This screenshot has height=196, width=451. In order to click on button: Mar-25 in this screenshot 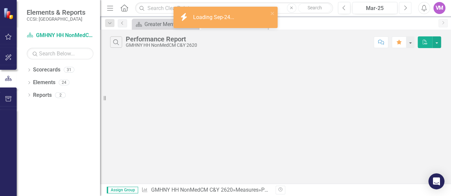, I will do `click(375, 8)`.